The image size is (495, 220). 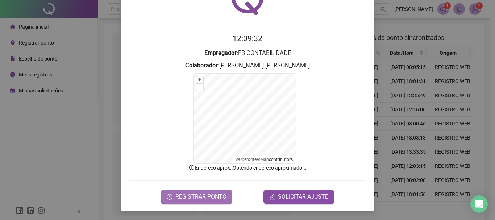 I want to click on div: Open Intercom Messenger, so click(x=479, y=204).